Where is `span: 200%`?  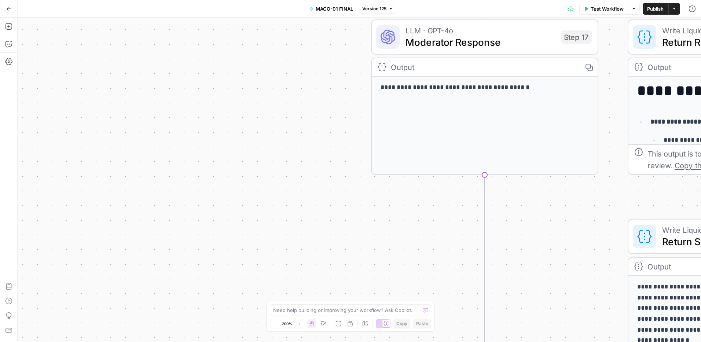
span: 200% is located at coordinates (287, 324).